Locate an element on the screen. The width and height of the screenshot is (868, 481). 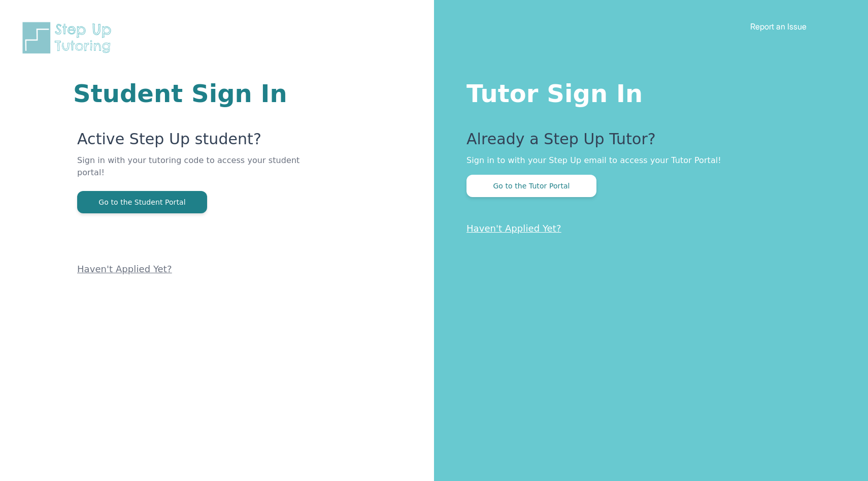
p: Already a Step Up Tutor? is located at coordinates (646, 142).